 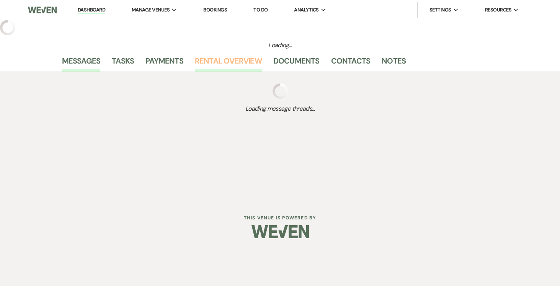 I want to click on a: Contacts, so click(x=351, y=63).